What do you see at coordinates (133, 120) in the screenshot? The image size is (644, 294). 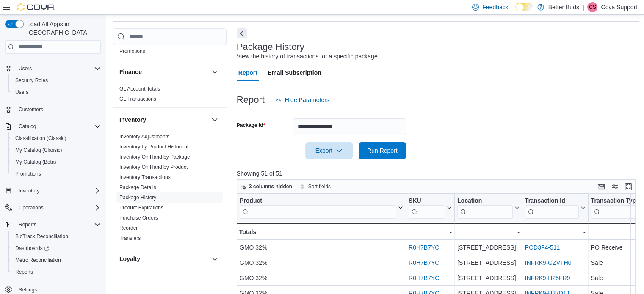 I see `h3: Inventory` at bounding box center [133, 120].